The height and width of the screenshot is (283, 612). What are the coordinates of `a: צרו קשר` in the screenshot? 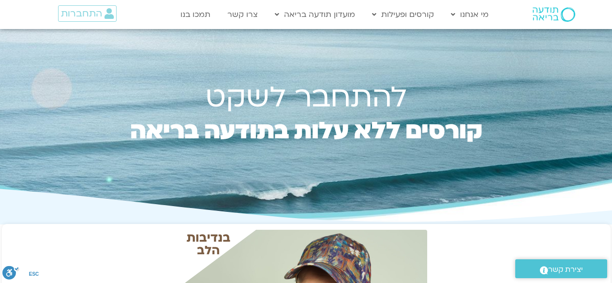 It's located at (242, 15).